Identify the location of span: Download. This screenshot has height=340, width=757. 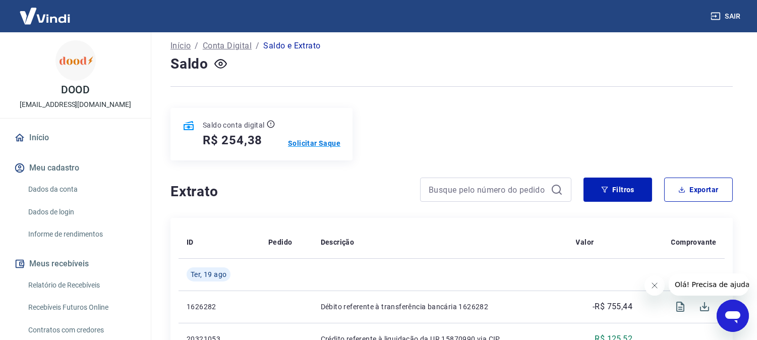
(705, 307).